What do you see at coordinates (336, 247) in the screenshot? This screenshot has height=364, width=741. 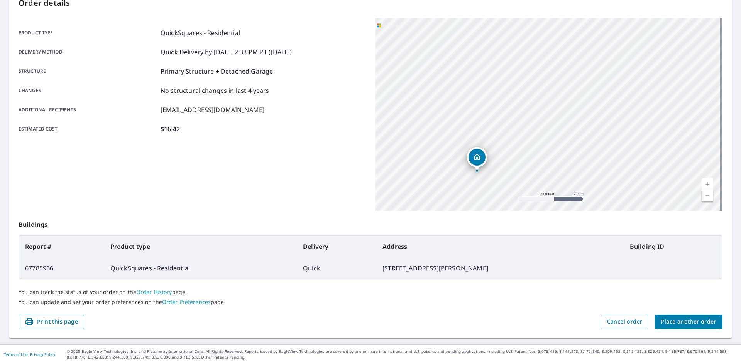 I see `th: Delivery` at bounding box center [336, 247].